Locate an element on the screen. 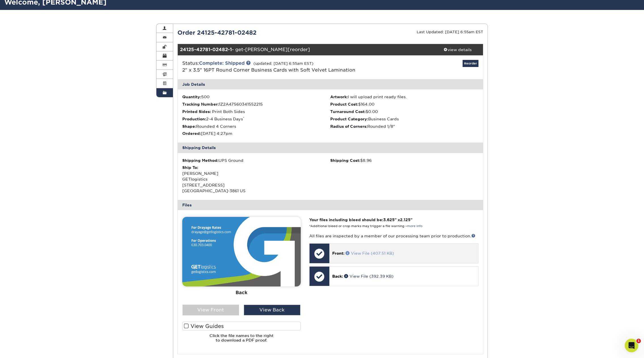 This screenshot has width=644, height=358. a: view details is located at coordinates (458, 49).